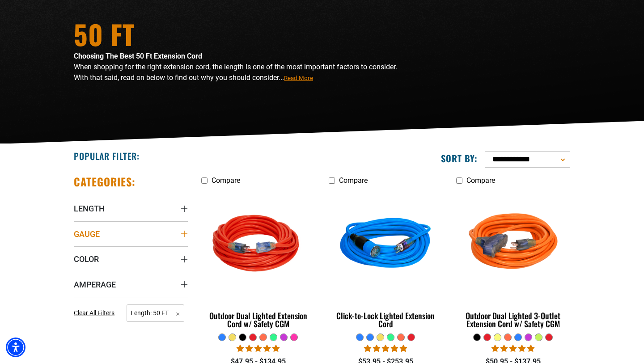 Image resolution: width=644 pixels, height=363 pixels. What do you see at coordinates (258, 320) in the screenshot?
I see `div: Outdoor Dual Lighted Extension Cord w/ Safety CGM` at bounding box center [258, 320].